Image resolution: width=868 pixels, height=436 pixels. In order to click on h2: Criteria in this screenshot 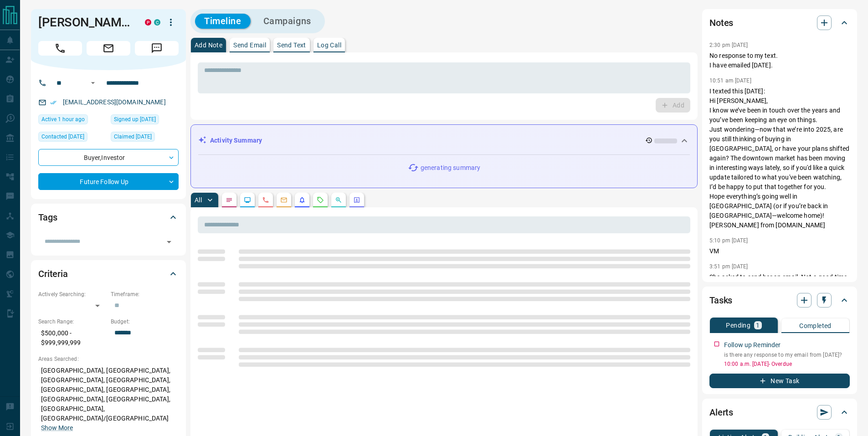, I will do `click(52, 274)`.